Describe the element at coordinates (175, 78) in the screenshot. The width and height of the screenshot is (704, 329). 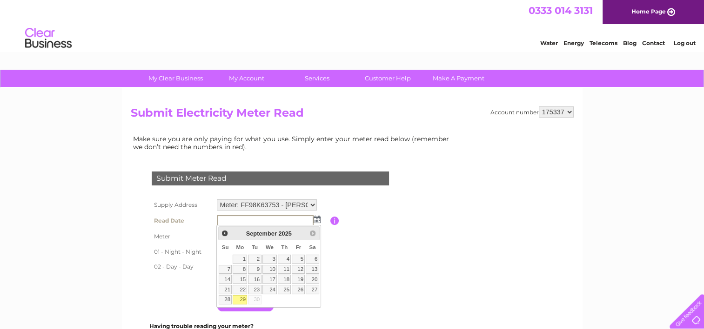
I see `a: My Clear Business` at that location.